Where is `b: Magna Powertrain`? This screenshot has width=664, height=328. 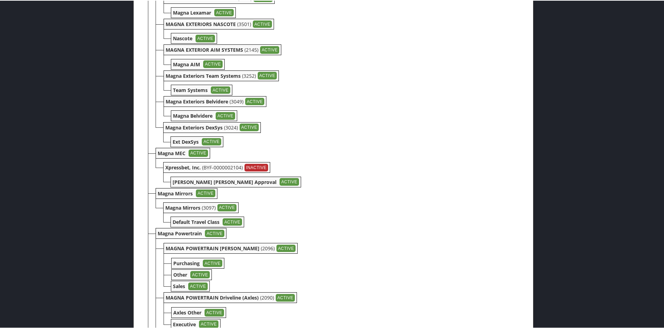 b: Magna Powertrain is located at coordinates (180, 233).